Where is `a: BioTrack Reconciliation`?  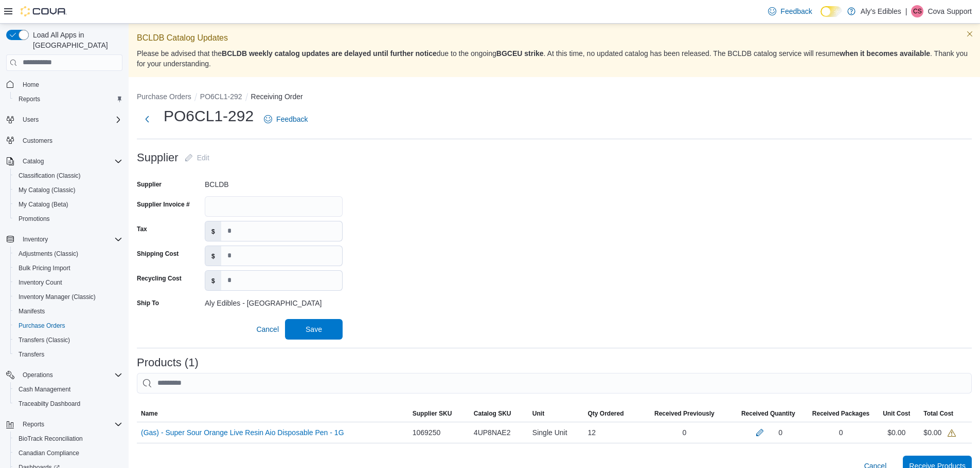
a: BioTrack Reconciliation is located at coordinates (50, 439).